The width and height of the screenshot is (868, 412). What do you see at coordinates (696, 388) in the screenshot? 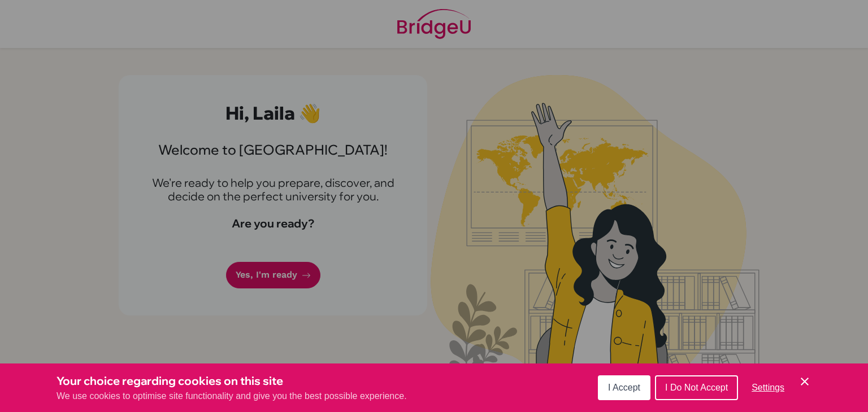
I see `span: I Do Not Accept` at bounding box center [696, 388].